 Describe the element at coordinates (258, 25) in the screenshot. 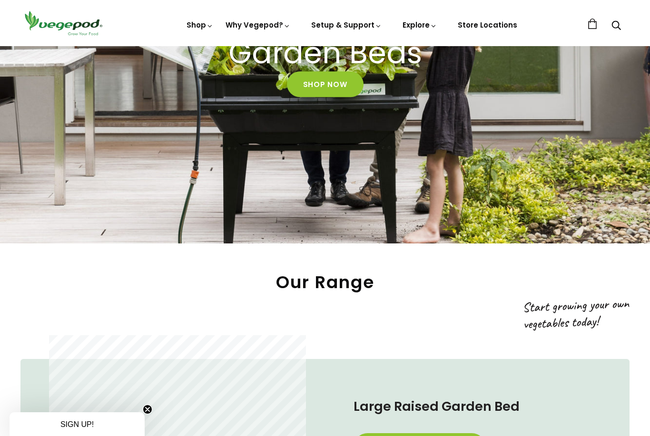

I see `a: Why Vegepod?` at that location.